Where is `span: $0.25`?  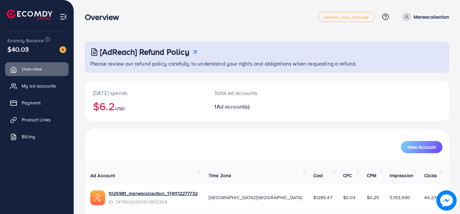 span: $0.25 is located at coordinates (373, 197).